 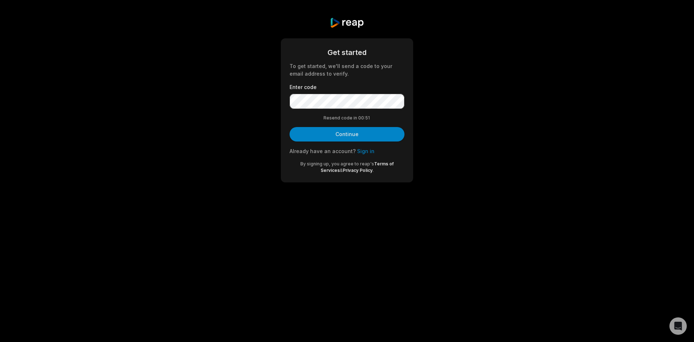 I want to click on span: Already have an account?, so click(x=322, y=151).